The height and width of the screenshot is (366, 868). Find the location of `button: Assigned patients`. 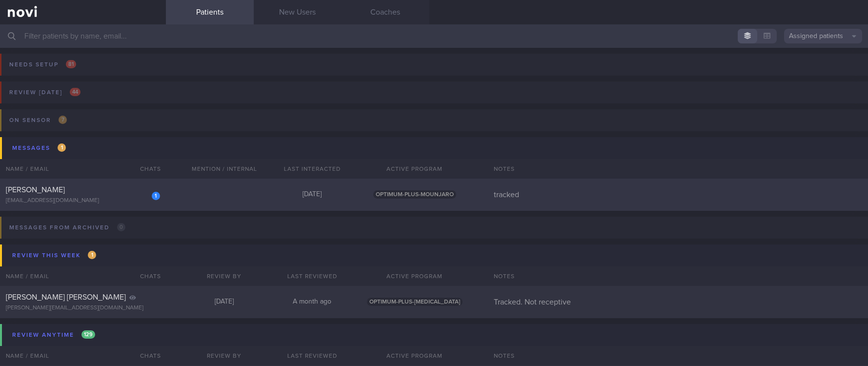

button: Assigned patients is located at coordinates (823, 36).